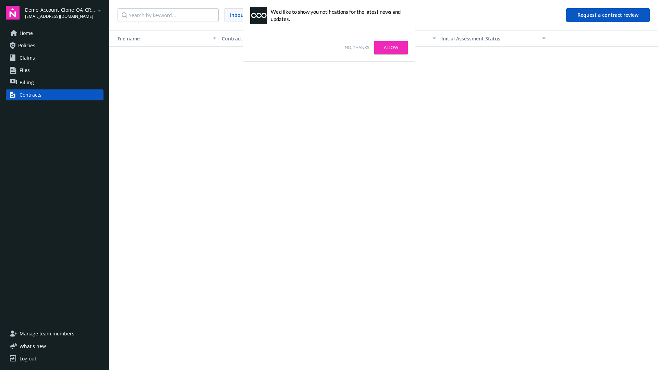 Image resolution: width=658 pixels, height=370 pixels. Describe the element at coordinates (26, 33) in the screenshot. I see `span: Home` at that location.